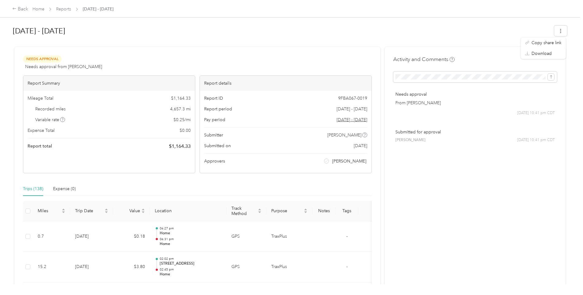  What do you see at coordinates (191, 239) in the screenshot?
I see `p: 06:31 pm` at bounding box center [191, 239].